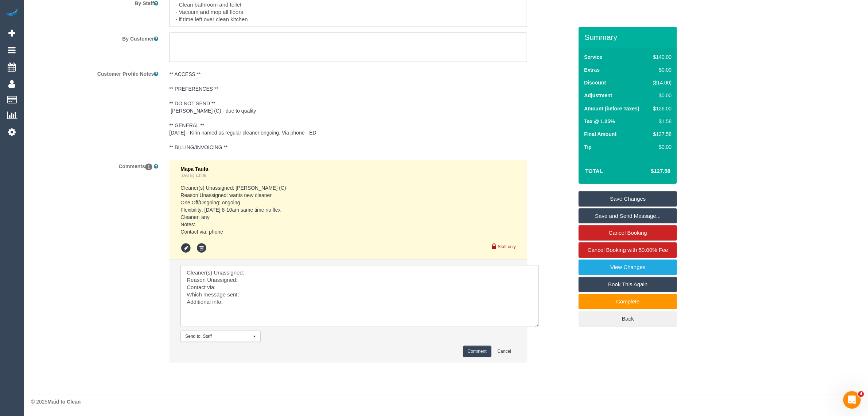  What do you see at coordinates (628, 267) in the screenshot?
I see `a: View Changes` at bounding box center [628, 267].